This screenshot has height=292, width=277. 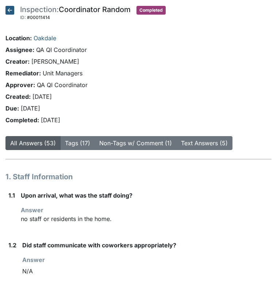 What do you see at coordinates (33, 143) in the screenshot?
I see `button: All Answers (53)` at bounding box center [33, 143].